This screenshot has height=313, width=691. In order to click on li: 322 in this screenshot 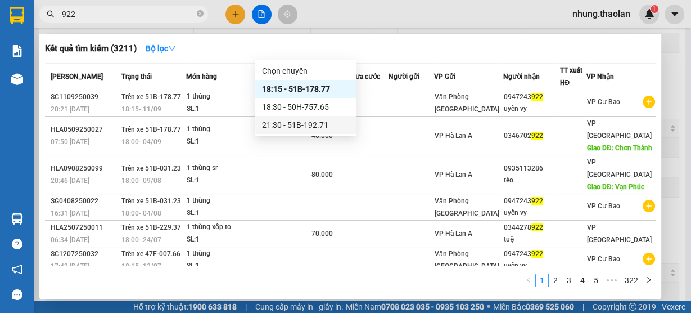, I will do `click(631, 280)`.